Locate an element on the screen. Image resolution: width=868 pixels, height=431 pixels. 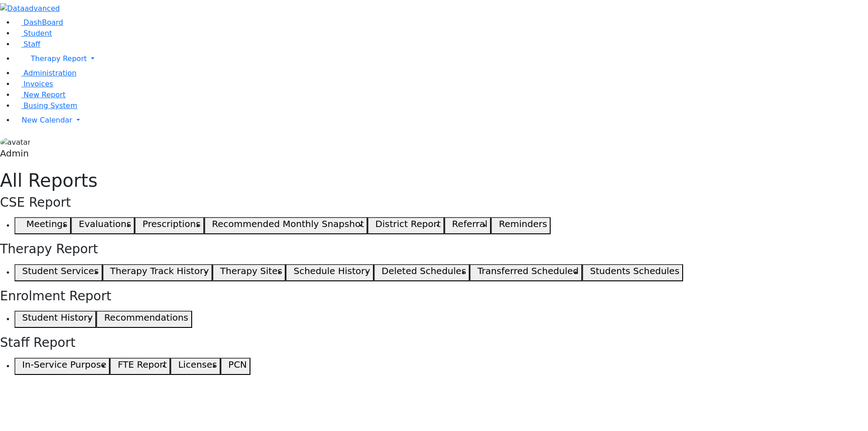
span: New Calendar is located at coordinates (47, 120).